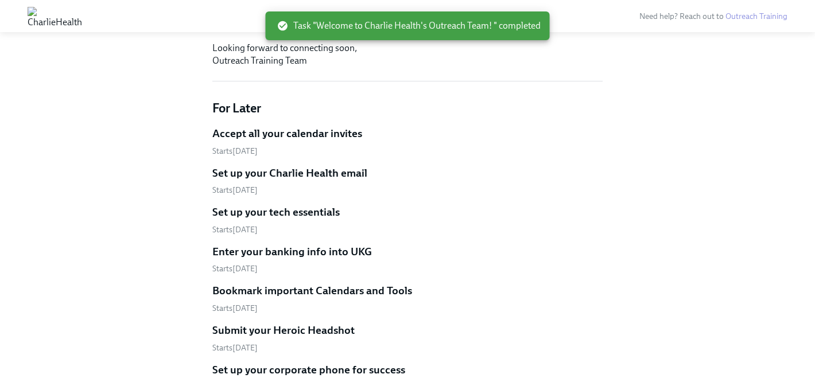 The width and height of the screenshot is (815, 382). Describe the element at coordinates (312, 291) in the screenshot. I see `h5: Bookmark important Calendars and Tools` at that location.